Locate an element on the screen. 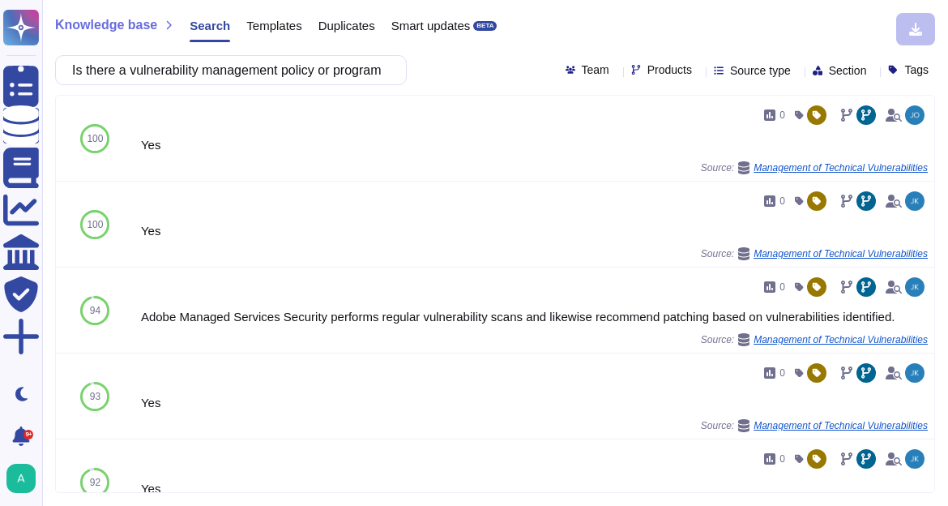 The height and width of the screenshot is (506, 948). input: Search a question or template... is located at coordinates (227, 70).